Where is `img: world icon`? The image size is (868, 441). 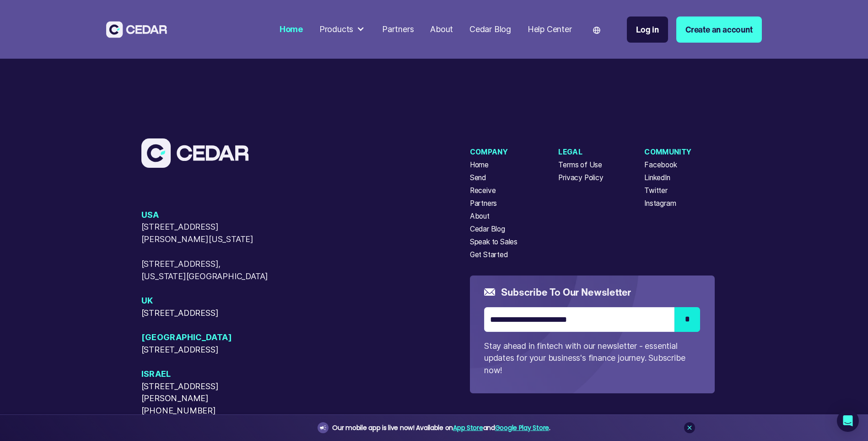 img: world icon is located at coordinates (597, 30).